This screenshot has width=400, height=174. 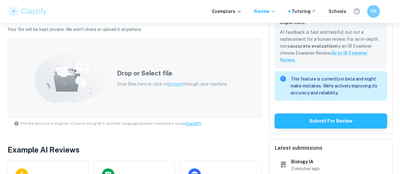 I want to click on span: browse, so click(x=175, y=84).